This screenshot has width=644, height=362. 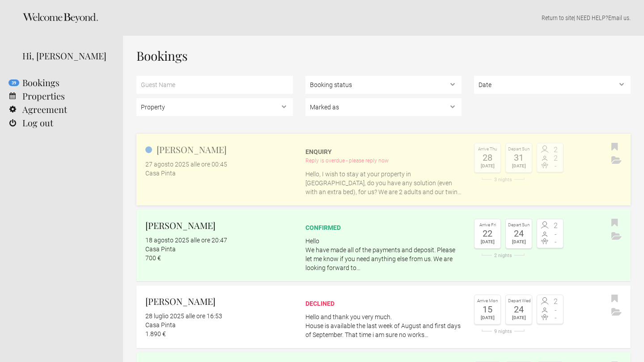 What do you see at coordinates (14, 83) in the screenshot?
I see `flynt-notification-badge: 39` at bounding box center [14, 83].